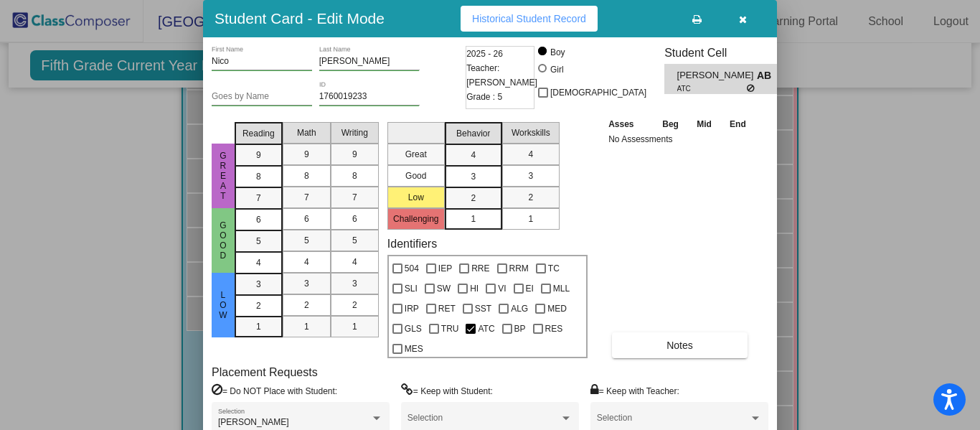  What do you see at coordinates (554, 269) in the screenshot?
I see `span: TC` at bounding box center [554, 269].